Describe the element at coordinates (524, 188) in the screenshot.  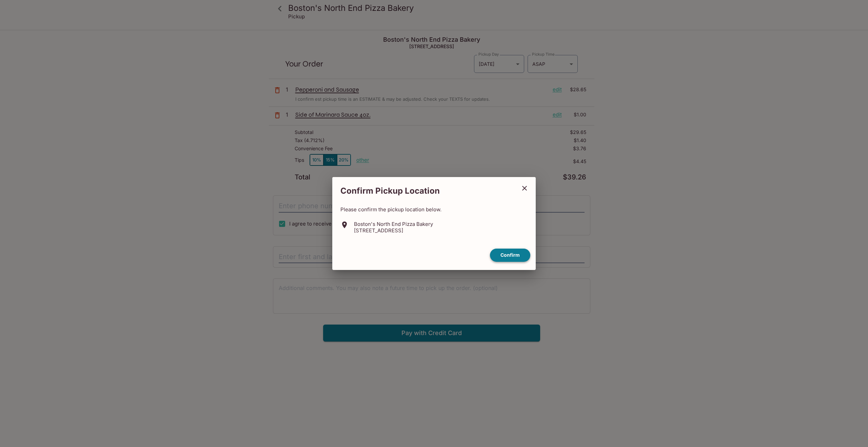
I see `button: close` at that location.